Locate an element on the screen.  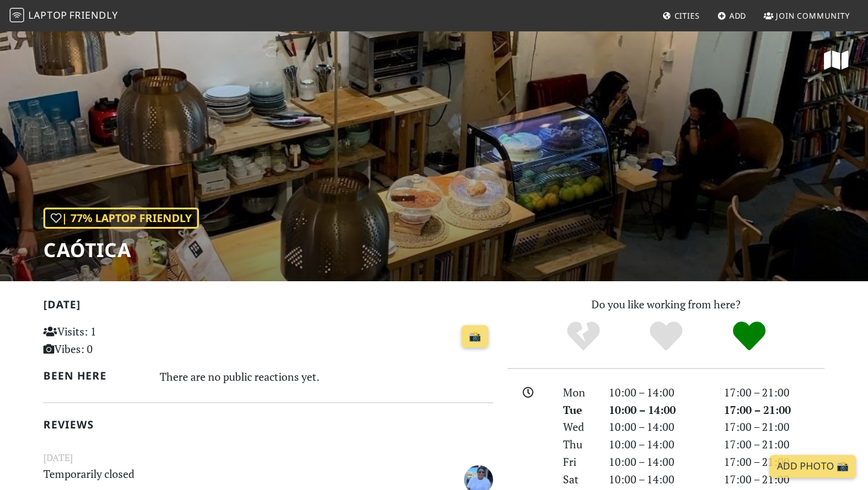
div: Fri is located at coordinates (578, 461).